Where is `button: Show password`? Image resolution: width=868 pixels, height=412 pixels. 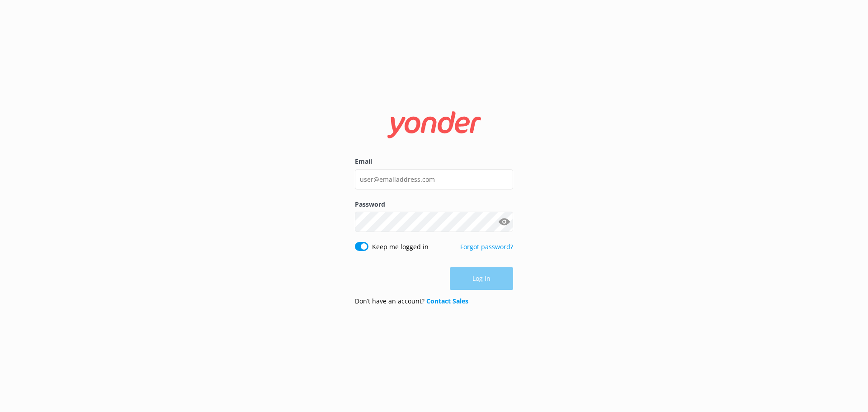 button: Show password is located at coordinates (504, 222).